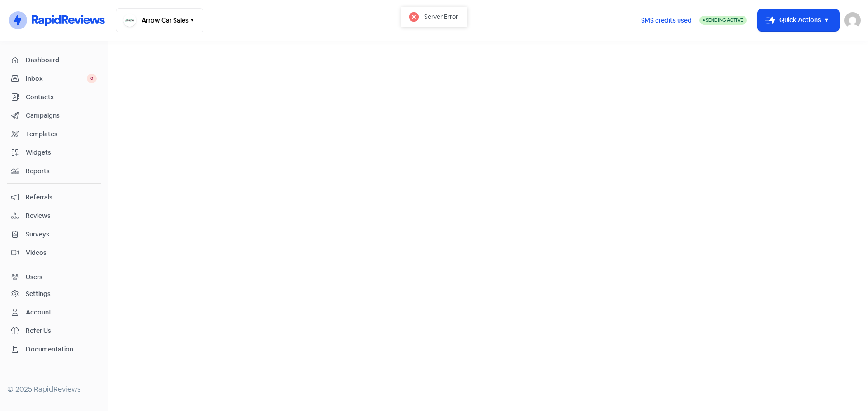  I want to click on div: Settings, so click(38, 294).